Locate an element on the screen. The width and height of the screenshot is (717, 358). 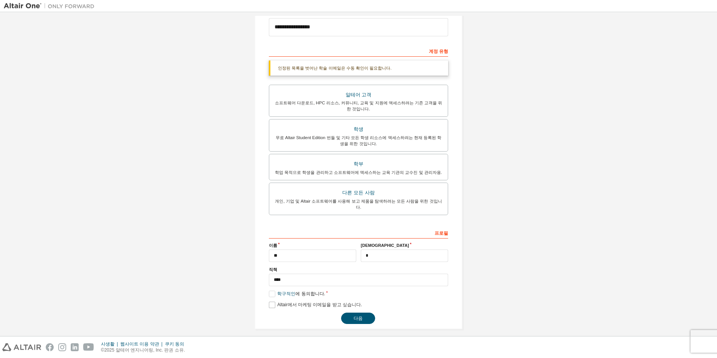
img: altair_logo.svg is located at coordinates (22, 347).